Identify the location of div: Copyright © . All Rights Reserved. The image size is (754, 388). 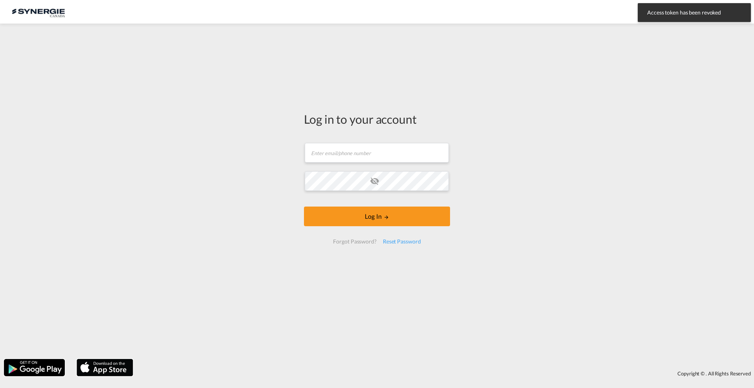
(445, 373).